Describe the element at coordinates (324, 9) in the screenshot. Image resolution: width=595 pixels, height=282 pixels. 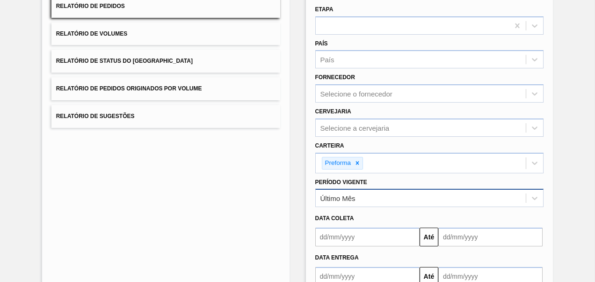
I see `label: Etapa` at that location.